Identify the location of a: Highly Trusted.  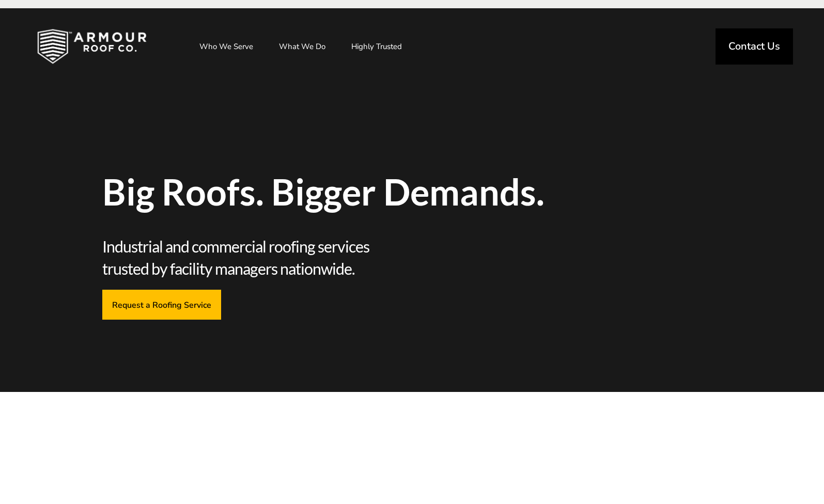
(377, 46).